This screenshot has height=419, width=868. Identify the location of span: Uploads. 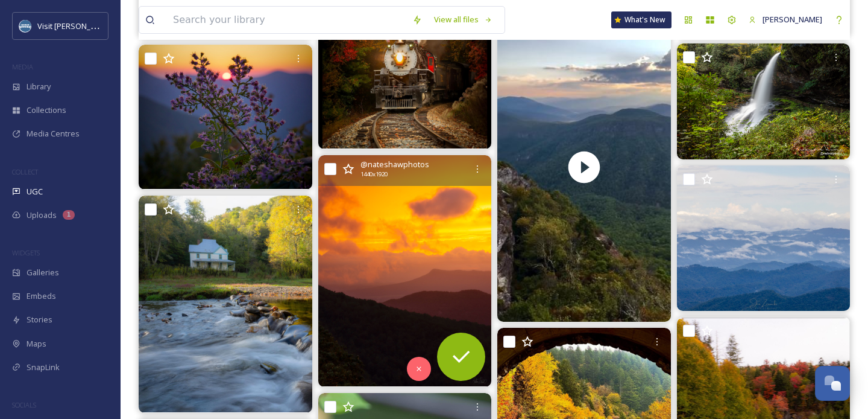
(42, 215).